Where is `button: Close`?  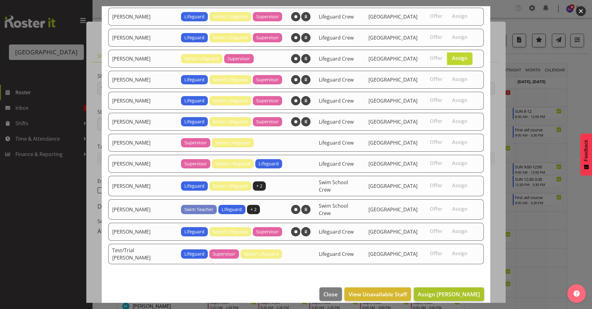
button: Close is located at coordinates (331, 294).